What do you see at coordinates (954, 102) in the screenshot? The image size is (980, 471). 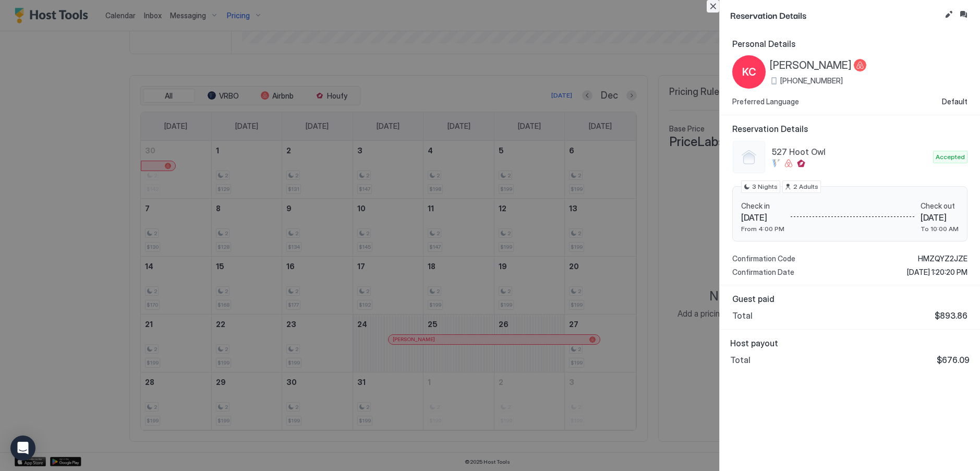 I see `span: Default` at bounding box center [954, 102].